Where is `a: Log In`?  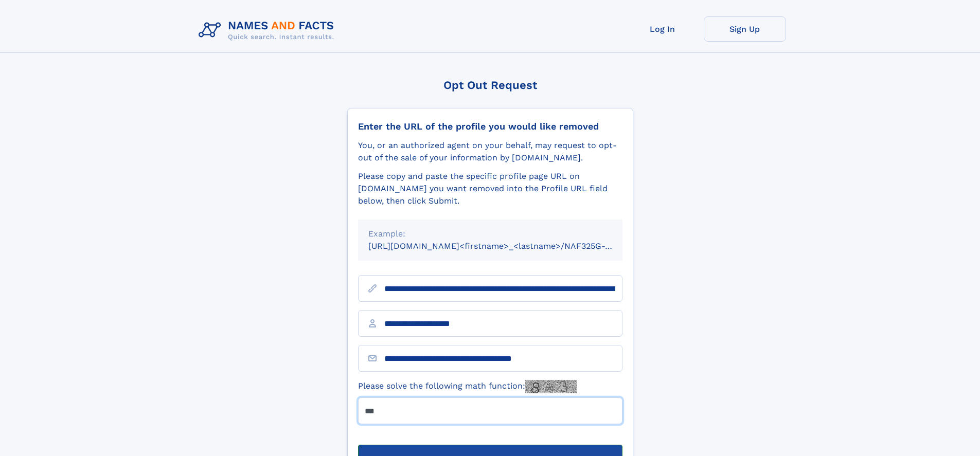
a: Log In is located at coordinates (663, 28).